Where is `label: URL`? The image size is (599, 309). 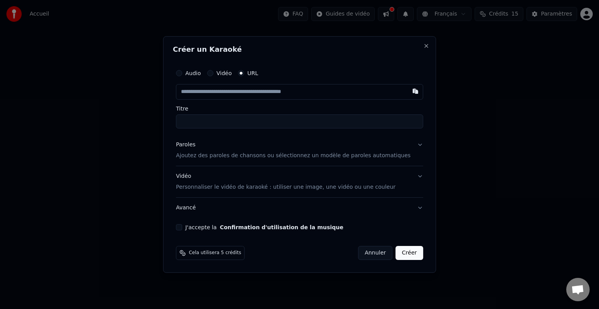
label: URL is located at coordinates (253, 73).